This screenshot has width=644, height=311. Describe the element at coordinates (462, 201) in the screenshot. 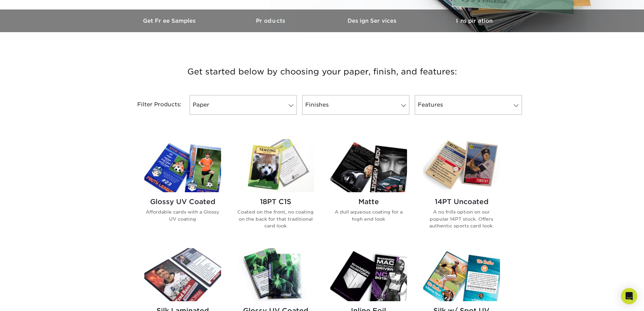

I see `h2: 14PT Uncoated` at that location.